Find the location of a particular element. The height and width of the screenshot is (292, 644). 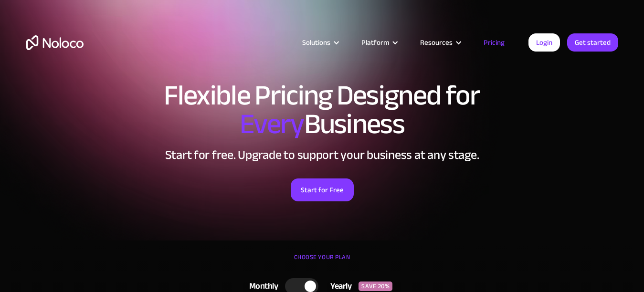

a: home is located at coordinates (55, 43).